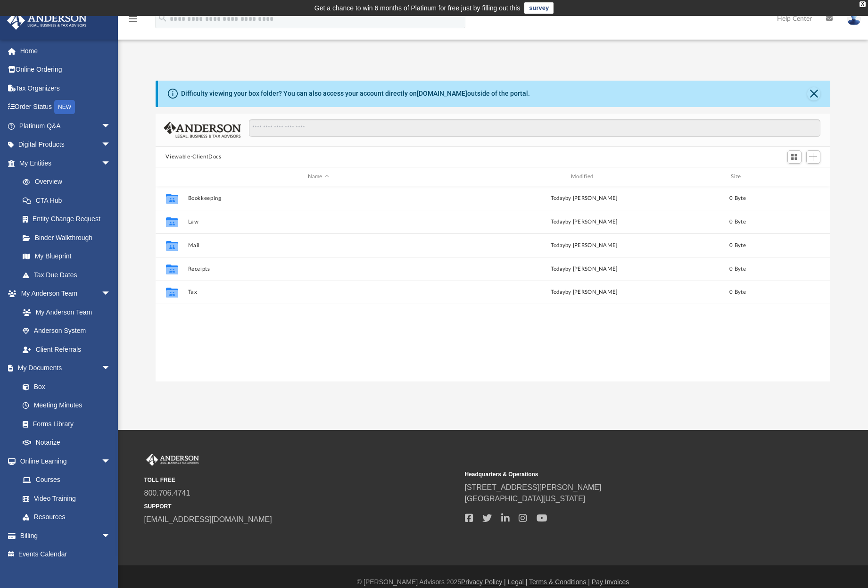  What do you see at coordinates (65, 51) in the screenshot?
I see `a: Home` at bounding box center [65, 51].